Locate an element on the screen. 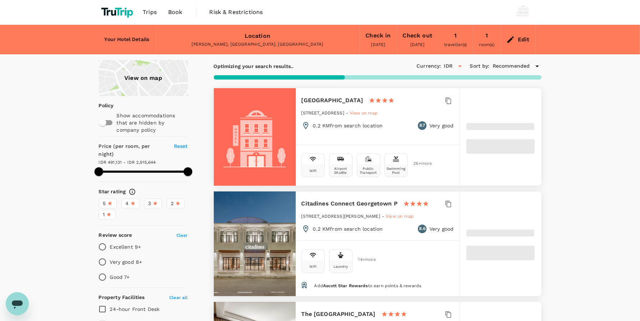  div: Check out is located at coordinates (418, 36).